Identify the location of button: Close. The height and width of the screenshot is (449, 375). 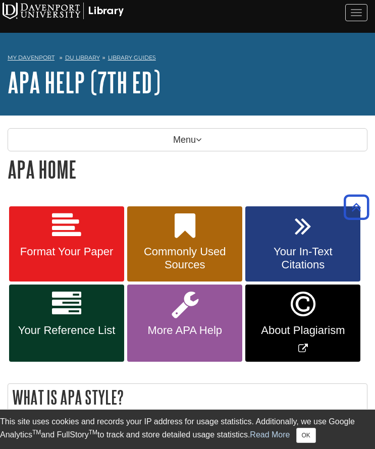
(305, 435).